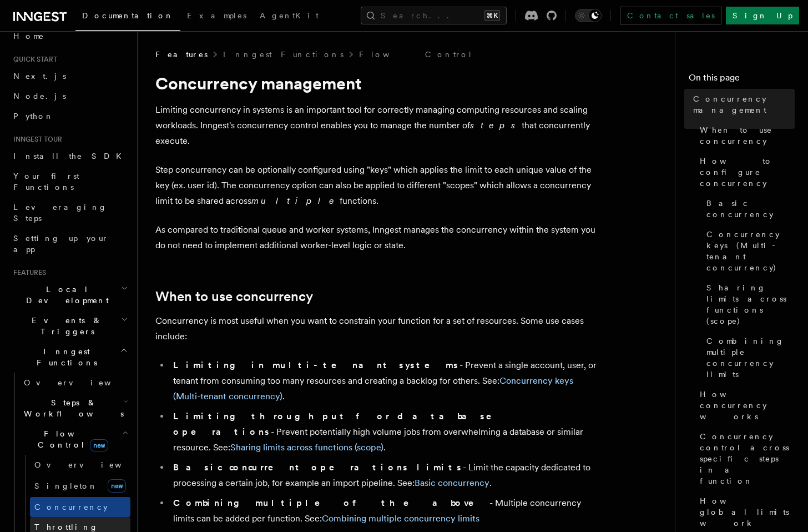 The height and width of the screenshot is (532, 808). Describe the element at coordinates (217, 17) in the screenshot. I see `a: Examples` at that location.